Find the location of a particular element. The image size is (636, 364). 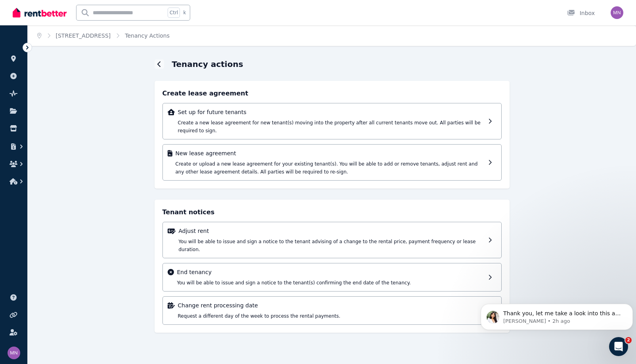

span: You will be able to issue and sign a notice to the tenant(s) confirming the end date of the tenancy. is located at coordinates (294, 283).